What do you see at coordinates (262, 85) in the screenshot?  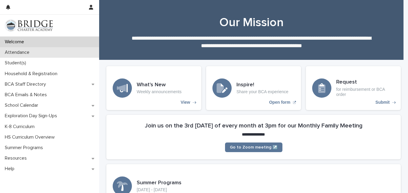 I see `h3: Inspire!` at bounding box center [262, 85].